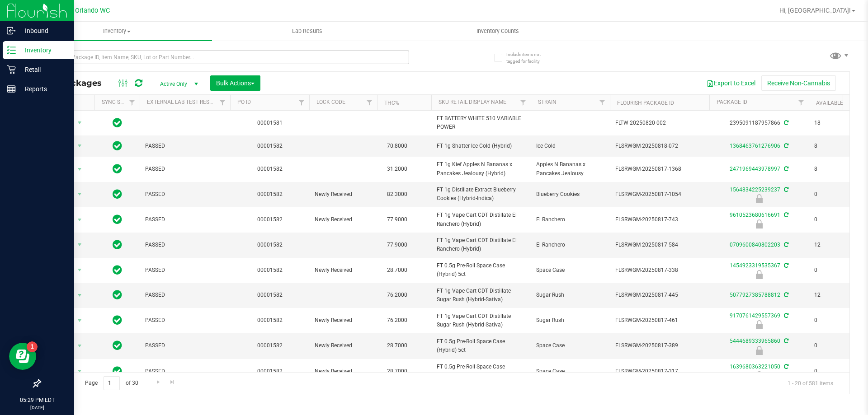 Image resolution: width=868 pixels, height=415 pixels. Describe the element at coordinates (5, 5) in the screenshot. I see `span: 1` at that location.